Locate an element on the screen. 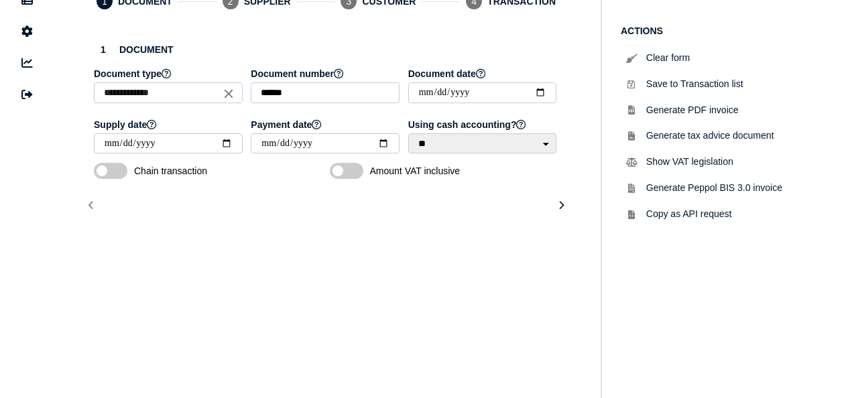  button: Next is located at coordinates (560, 205).